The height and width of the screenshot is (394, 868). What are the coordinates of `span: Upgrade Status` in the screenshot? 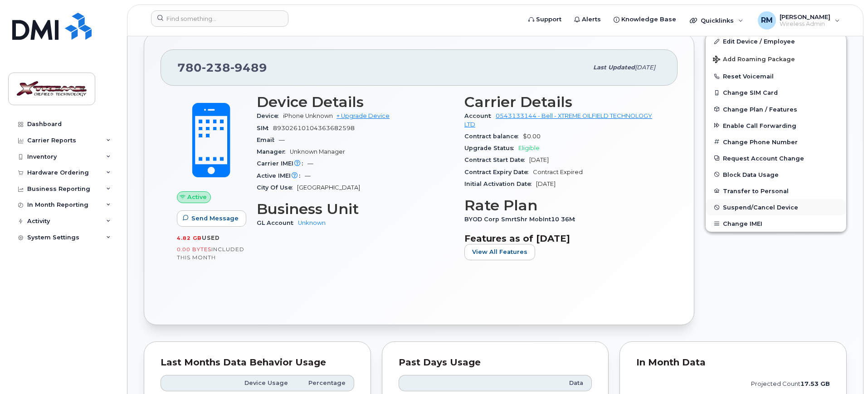 It's located at (491, 148).